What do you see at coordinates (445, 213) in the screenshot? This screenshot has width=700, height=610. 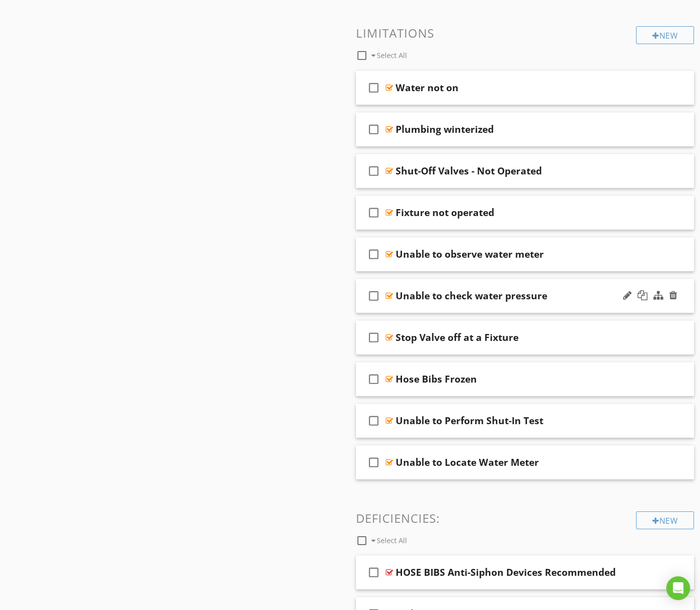 I see `div: Fixture not operated` at bounding box center [445, 213].